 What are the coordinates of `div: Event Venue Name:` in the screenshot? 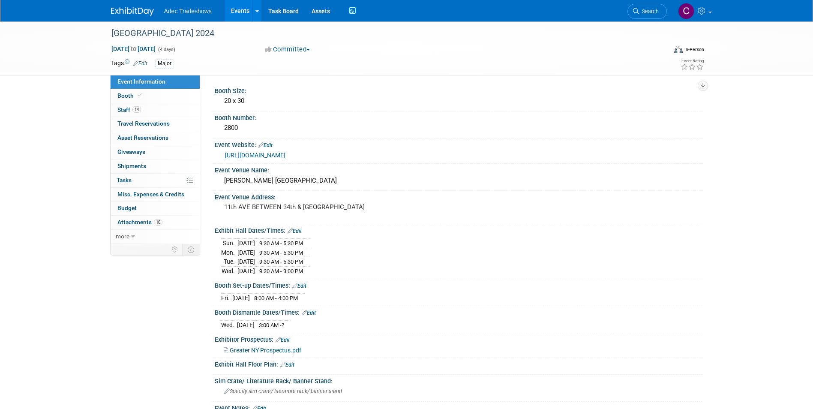 It's located at (459, 169).